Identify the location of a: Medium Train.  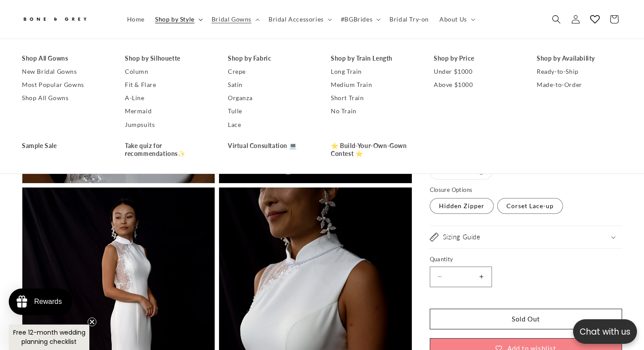
(374, 85).